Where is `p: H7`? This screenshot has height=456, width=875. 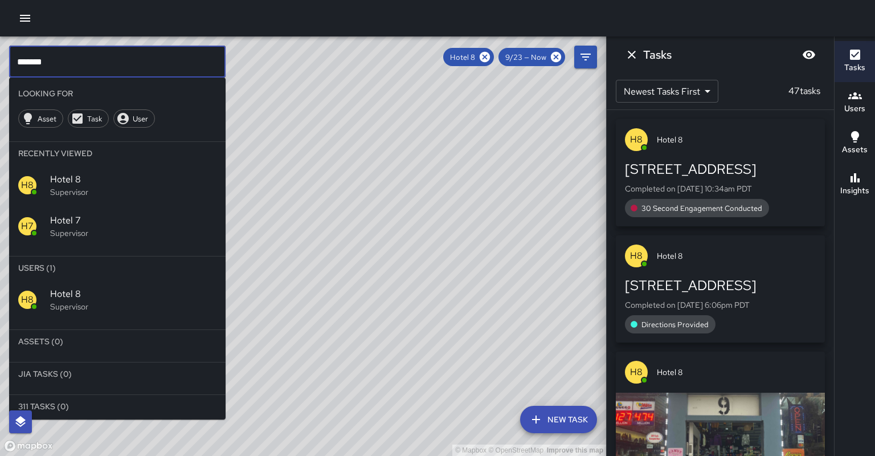
p: H7 is located at coordinates (27, 226).